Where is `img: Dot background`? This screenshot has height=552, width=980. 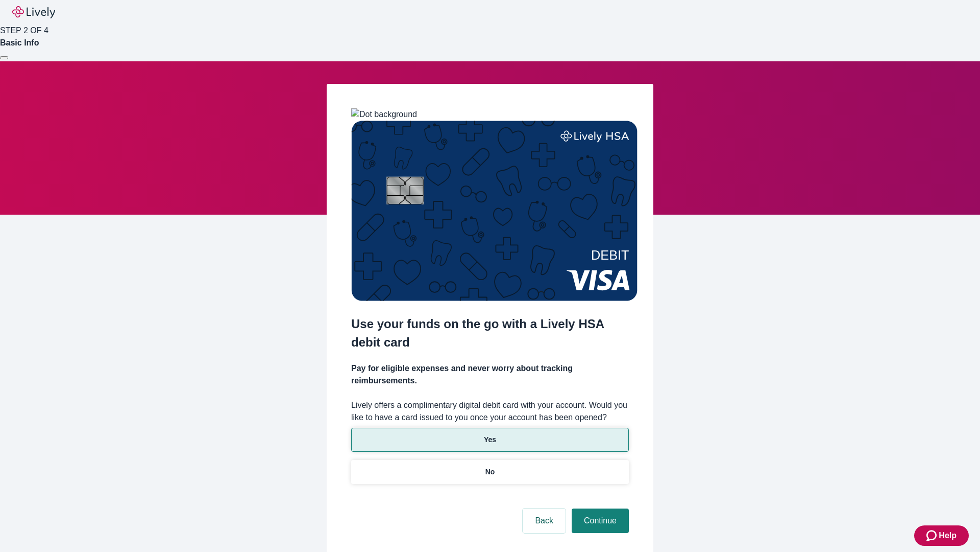
img: Dot background is located at coordinates (384, 114).